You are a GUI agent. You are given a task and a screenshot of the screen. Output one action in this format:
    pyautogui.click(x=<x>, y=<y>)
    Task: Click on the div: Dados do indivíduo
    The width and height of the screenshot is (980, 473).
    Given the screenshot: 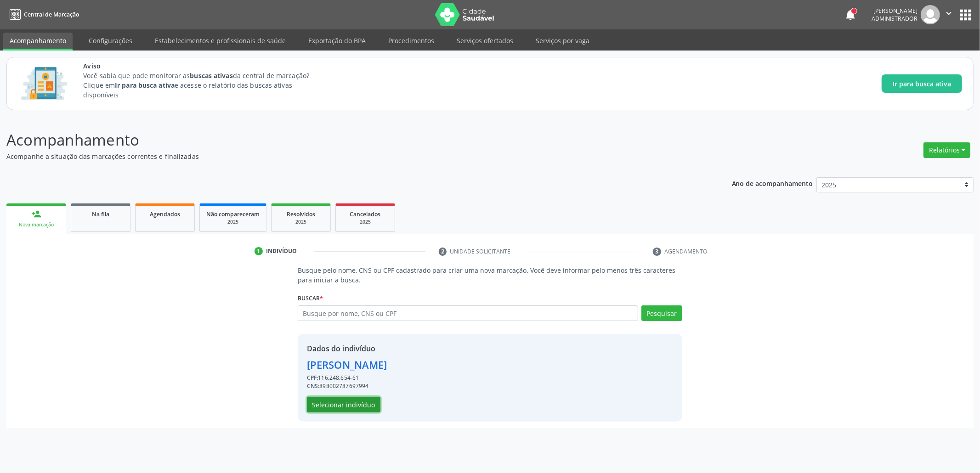 What is the action you would take?
    pyautogui.click(x=347, y=349)
    